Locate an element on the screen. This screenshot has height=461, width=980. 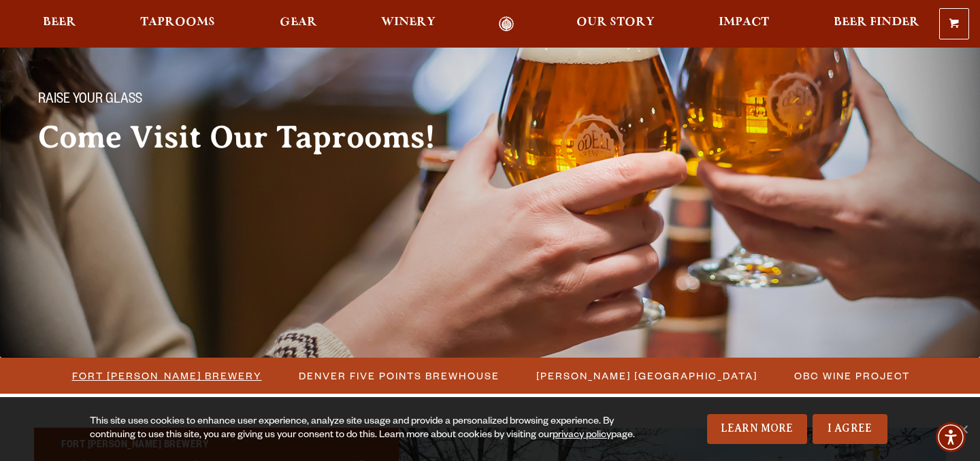
div: This site uses cookies to enhance user experience, analyze site usage and provide a personalized ... is located at coordinates (363, 429).